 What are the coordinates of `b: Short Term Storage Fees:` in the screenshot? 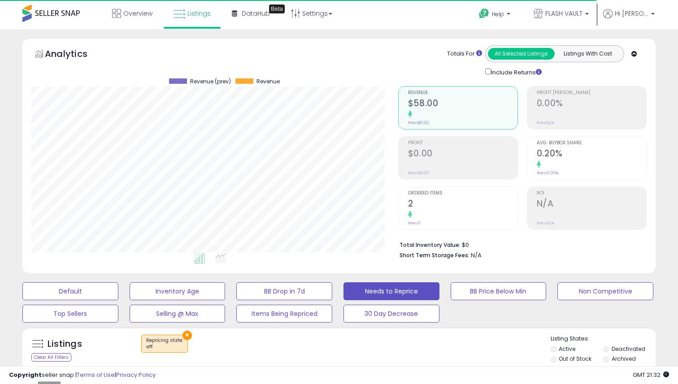 It's located at (434, 255).